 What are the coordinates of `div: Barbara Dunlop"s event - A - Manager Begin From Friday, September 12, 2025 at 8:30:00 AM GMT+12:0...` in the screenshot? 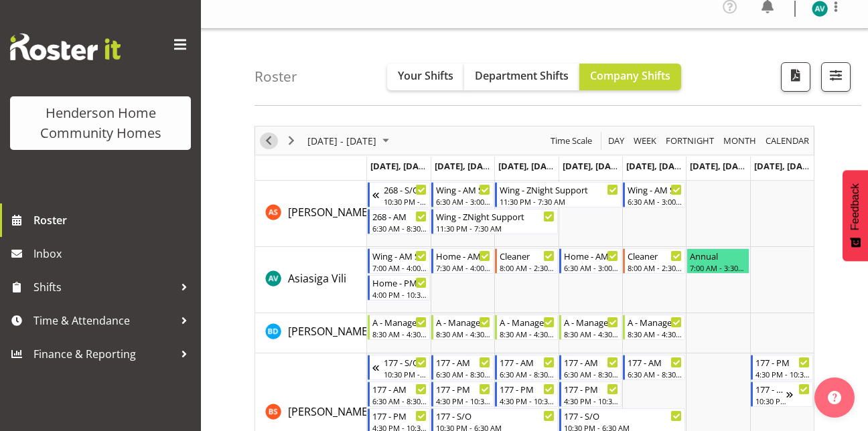 It's located at (654, 327).